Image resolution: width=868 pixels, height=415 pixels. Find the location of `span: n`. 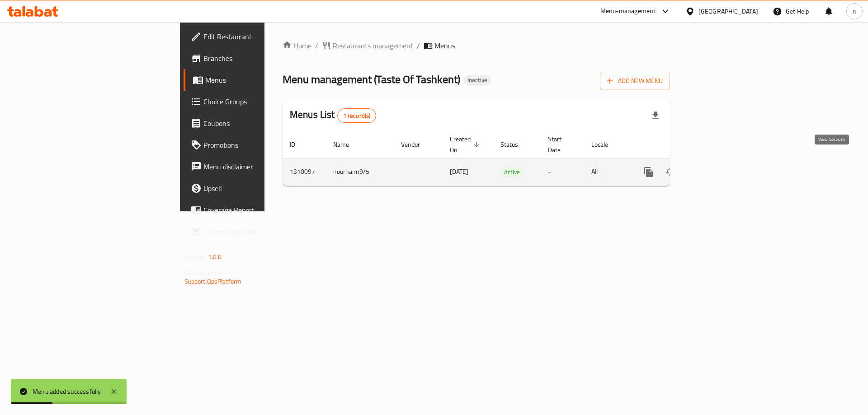

span: n is located at coordinates (854, 11).